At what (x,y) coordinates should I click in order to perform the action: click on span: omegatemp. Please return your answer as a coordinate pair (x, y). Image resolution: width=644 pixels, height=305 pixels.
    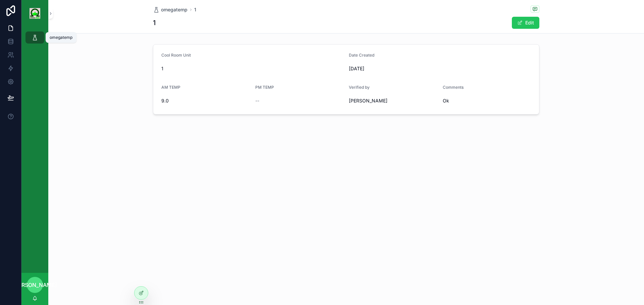
    Looking at the image, I should click on (174, 10).